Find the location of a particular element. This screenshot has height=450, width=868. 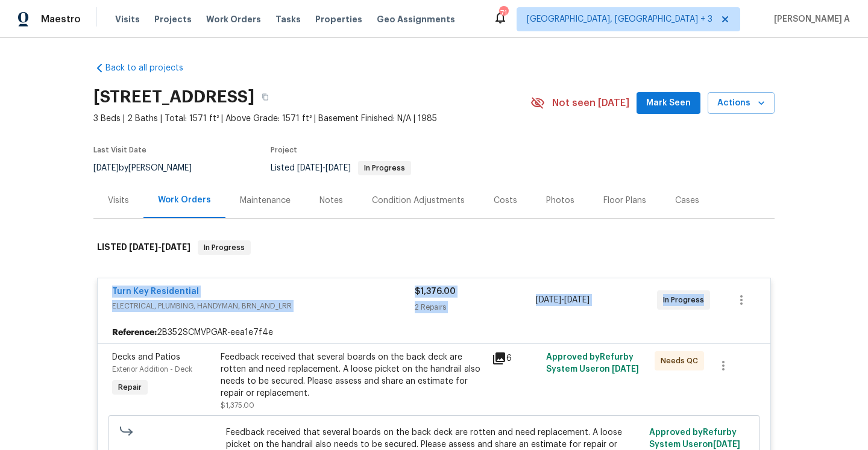

a: Turn Key Residential is located at coordinates (156, 292).